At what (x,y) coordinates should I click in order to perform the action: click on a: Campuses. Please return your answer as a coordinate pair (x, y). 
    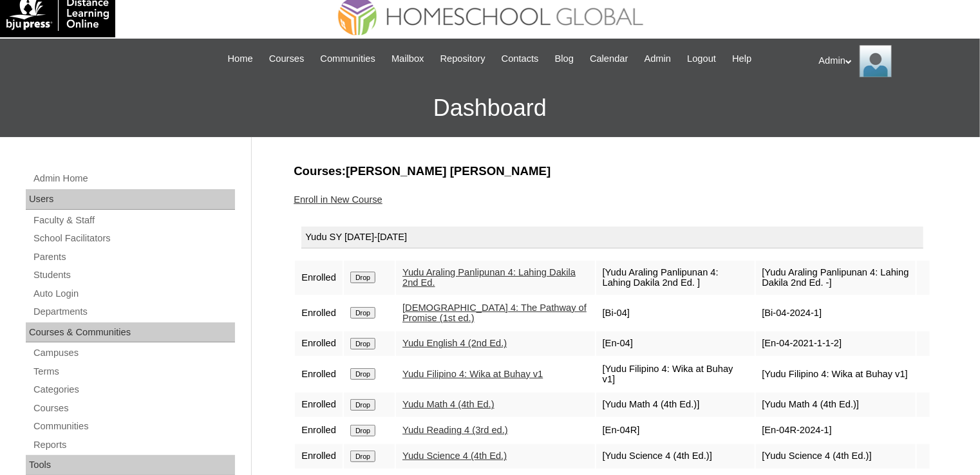
    Looking at the image, I should click on (133, 352).